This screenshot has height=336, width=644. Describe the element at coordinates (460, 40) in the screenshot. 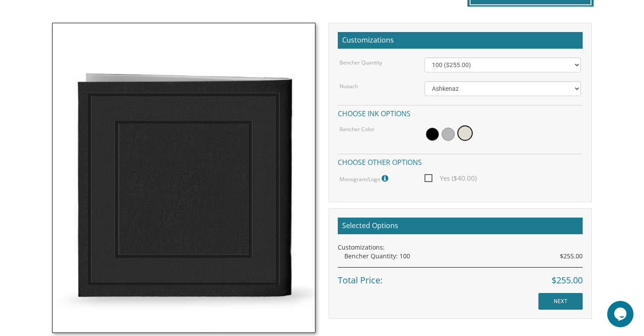

I see `h2: Customizations` at that location.